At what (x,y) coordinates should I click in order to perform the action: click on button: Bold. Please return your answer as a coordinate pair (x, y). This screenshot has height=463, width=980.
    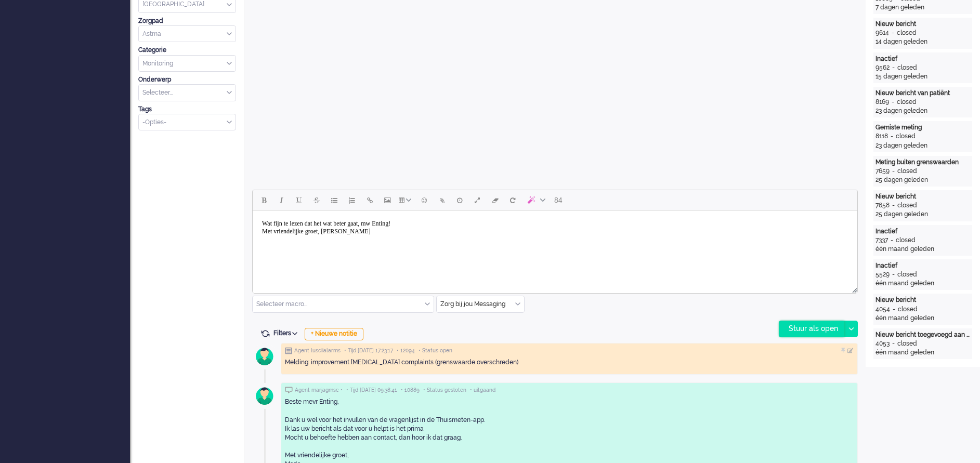
    Looking at the image, I should click on (263, 201).